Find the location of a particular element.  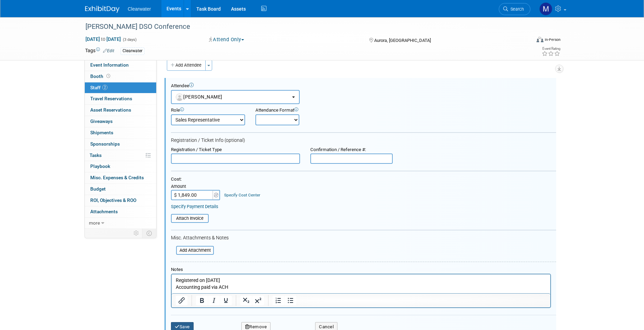

button: Superscript is located at coordinates (258, 301).